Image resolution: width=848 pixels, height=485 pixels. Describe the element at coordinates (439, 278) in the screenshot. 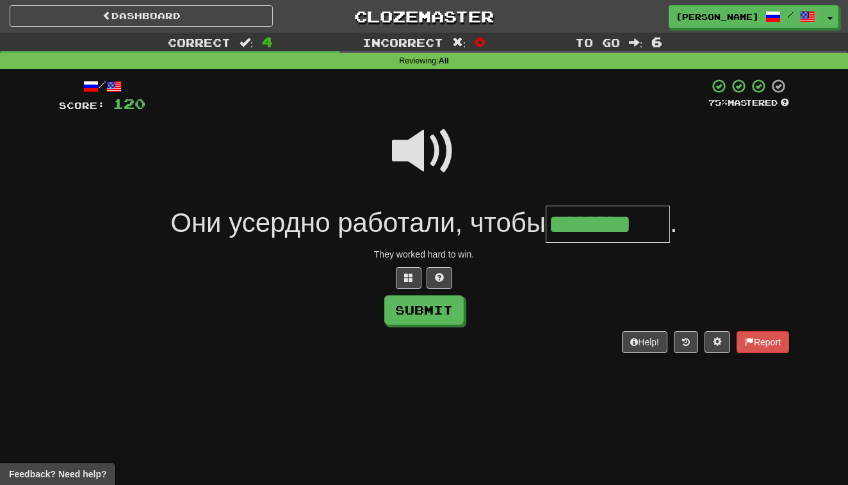

I see `button: Single letter hint - you only get 1 per sentence and score half the points! alt+h` at that location.